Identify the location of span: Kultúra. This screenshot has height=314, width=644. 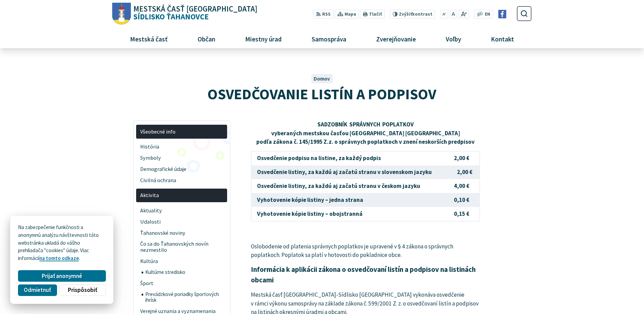
(181, 261).